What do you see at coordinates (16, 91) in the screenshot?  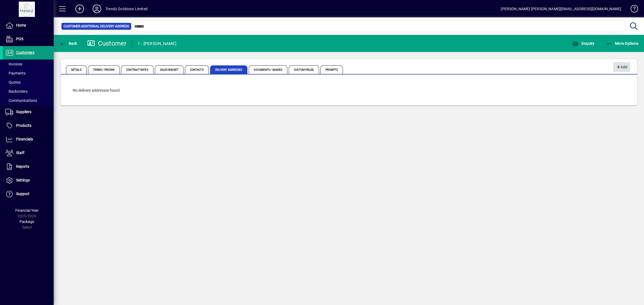 I see `span: Backorders` at bounding box center [16, 91].